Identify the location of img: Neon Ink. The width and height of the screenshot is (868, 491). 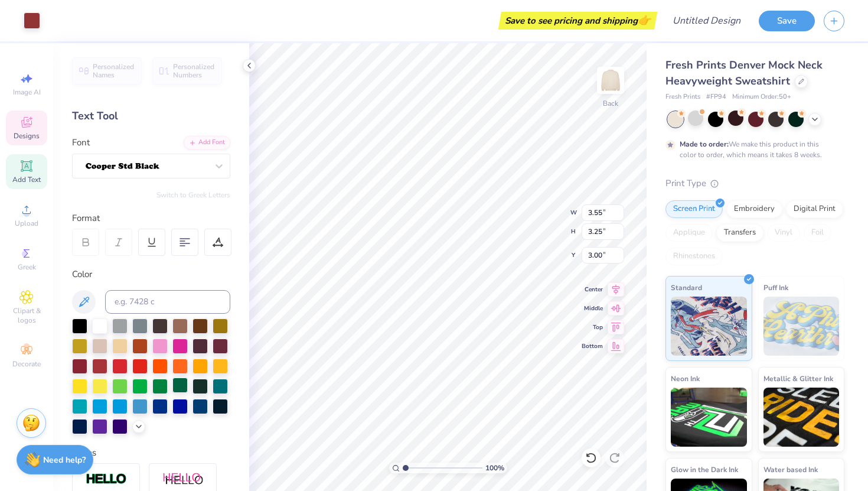
(709, 417).